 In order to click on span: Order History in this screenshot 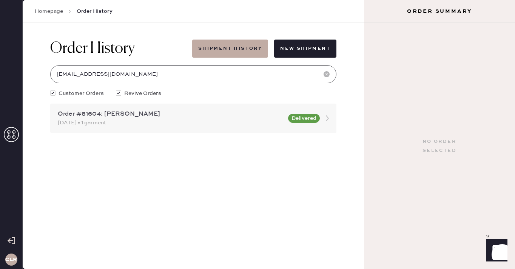, I will do `click(94, 11)`.